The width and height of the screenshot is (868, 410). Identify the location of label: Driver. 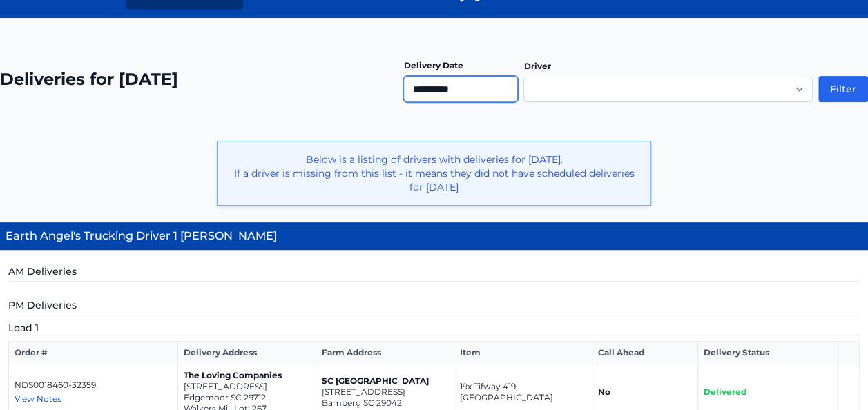
(537, 66).